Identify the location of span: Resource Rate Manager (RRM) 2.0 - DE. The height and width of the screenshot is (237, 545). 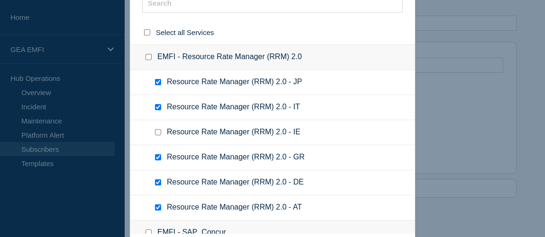
(235, 183).